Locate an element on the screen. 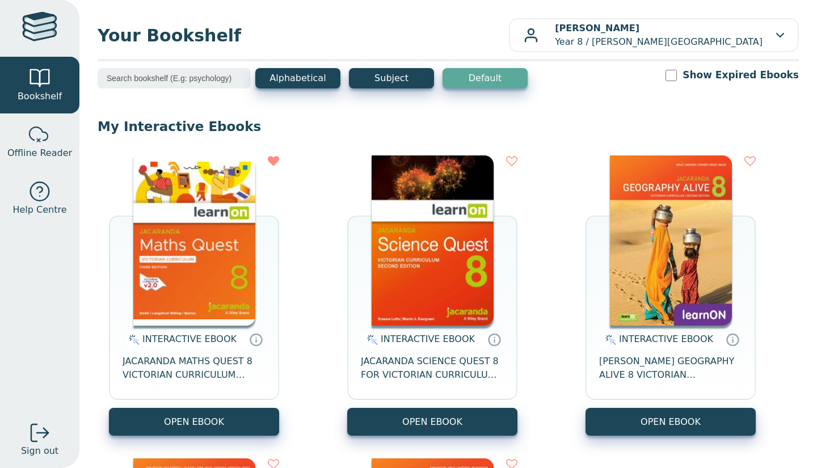 The width and height of the screenshot is (817, 468). img: c004558a-e884-43ec-b87a-da9408141e80.jpg is located at coordinates (194, 240).